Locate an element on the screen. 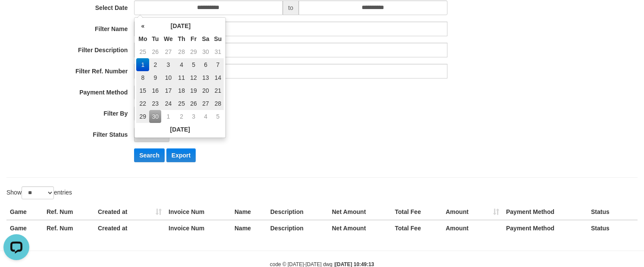  td: 7 is located at coordinates (218, 65).